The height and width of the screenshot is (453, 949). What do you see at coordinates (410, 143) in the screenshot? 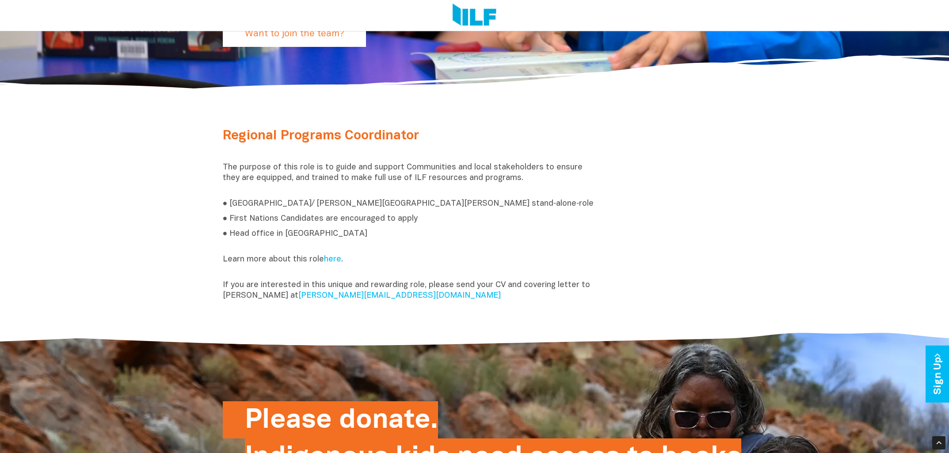
I see `h2: Regional Programs Coordinator` at bounding box center [410, 143].